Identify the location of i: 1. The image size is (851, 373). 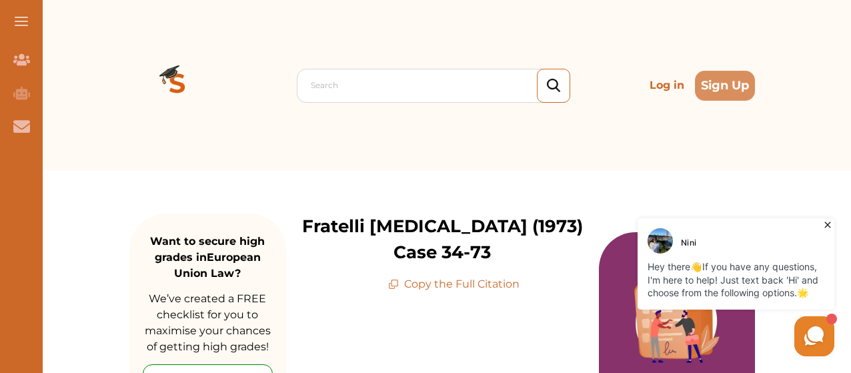
(301, 104).